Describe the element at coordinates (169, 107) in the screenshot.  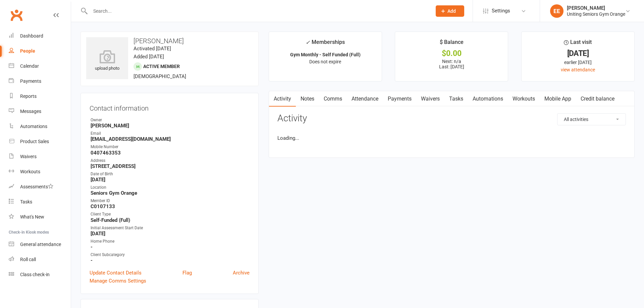
I see `h3: Contact information` at that location.